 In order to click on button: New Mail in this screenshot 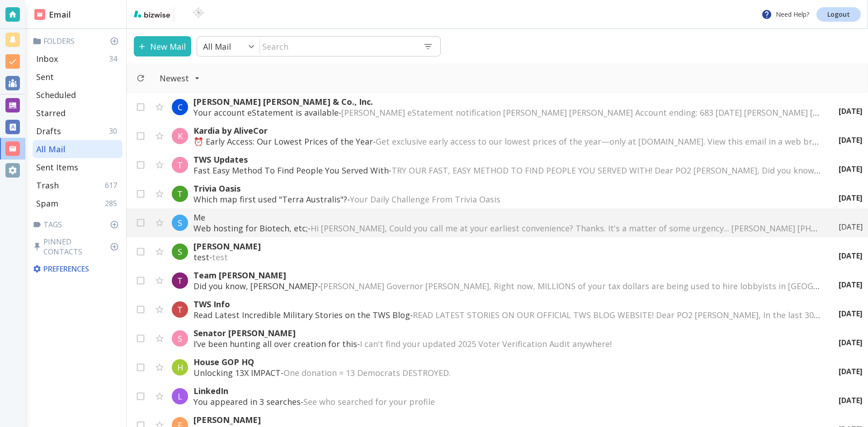, I will do `click(162, 46)`.